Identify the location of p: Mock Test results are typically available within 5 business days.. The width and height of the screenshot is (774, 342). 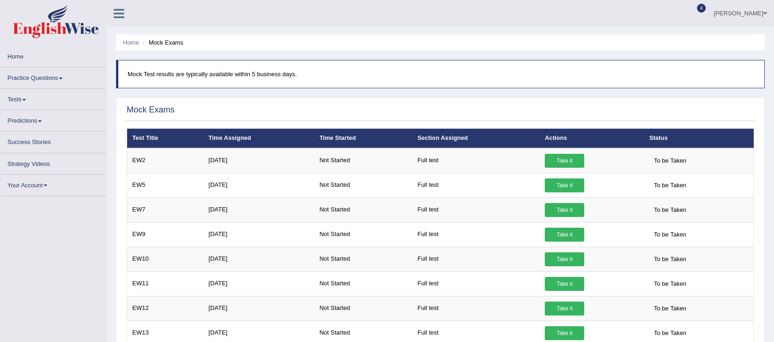
(441, 74).